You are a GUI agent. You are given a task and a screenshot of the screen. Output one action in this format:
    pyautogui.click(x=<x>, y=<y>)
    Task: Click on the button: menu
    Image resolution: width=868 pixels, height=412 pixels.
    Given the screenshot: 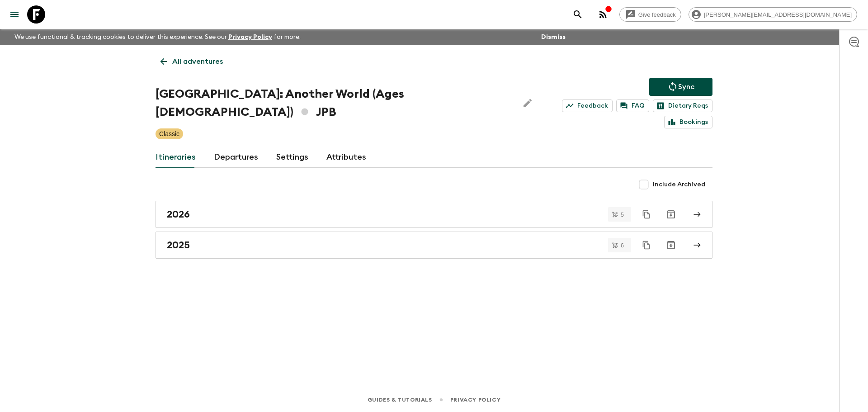 What is the action you would take?
    pyautogui.click(x=14, y=14)
    